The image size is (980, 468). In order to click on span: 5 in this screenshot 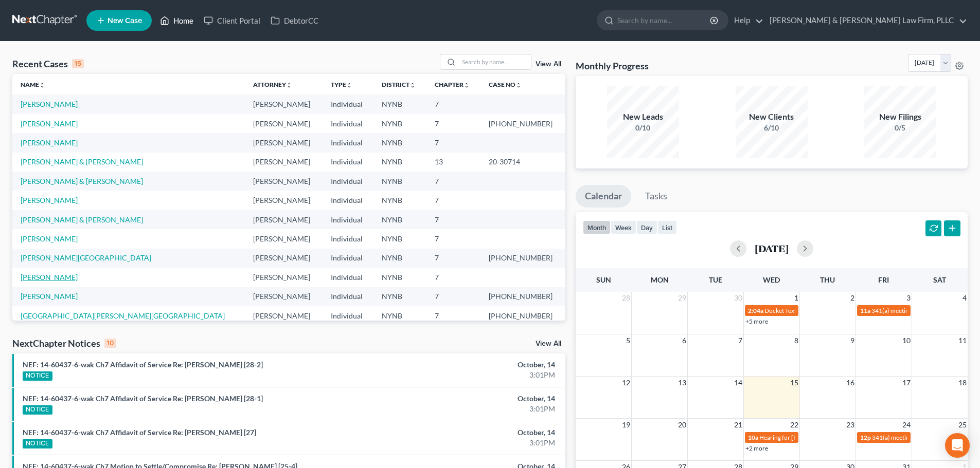, I will do `click(628, 341)`.